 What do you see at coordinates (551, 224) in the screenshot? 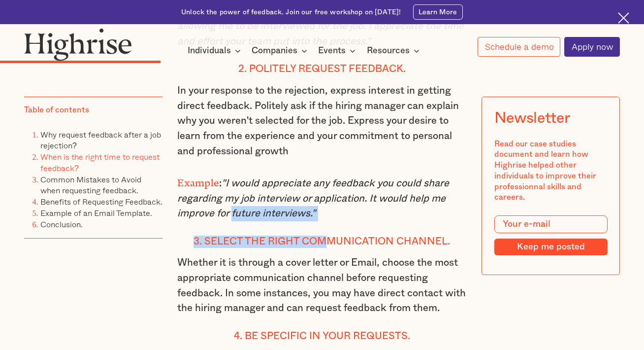
I see `input: Your e-mail` at bounding box center [551, 224].